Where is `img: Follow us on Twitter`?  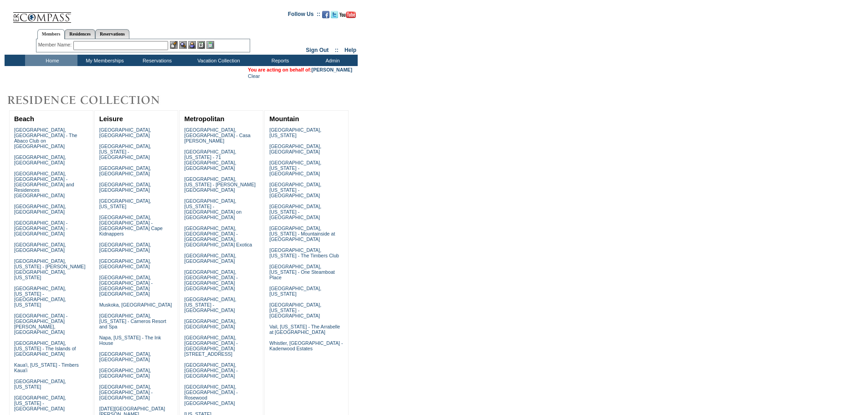
img: Follow us on Twitter is located at coordinates (334, 14).